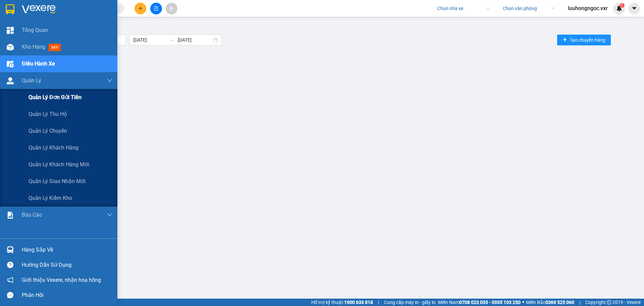  Describe the element at coordinates (622, 6) in the screenshot. I see `span: 1` at that location.